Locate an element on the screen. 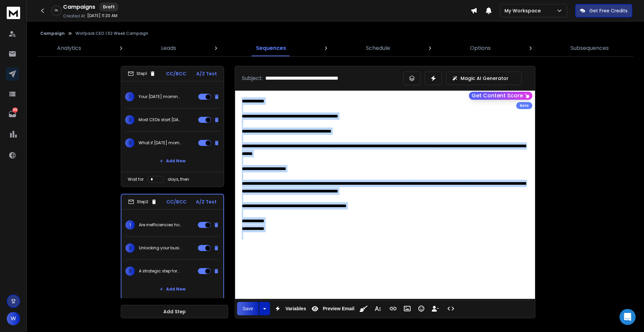 The image size is (644, 332). p: Are inefficiencies holding you back? is located at coordinates (160, 225).